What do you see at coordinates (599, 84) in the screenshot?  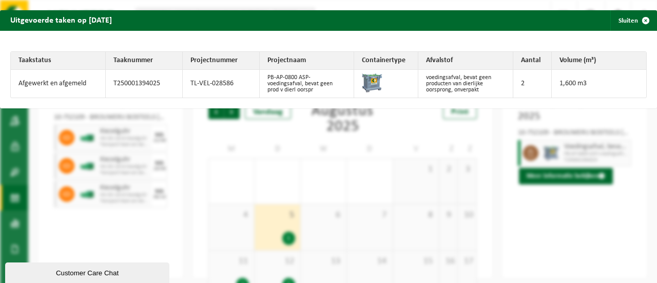 I see `td: 1,600 m3` at bounding box center [599, 84].